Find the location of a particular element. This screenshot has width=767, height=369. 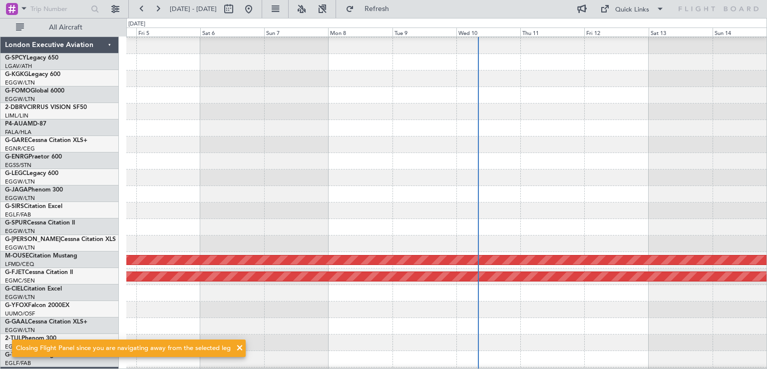

a: LFMD/CEQ is located at coordinates (19, 264).